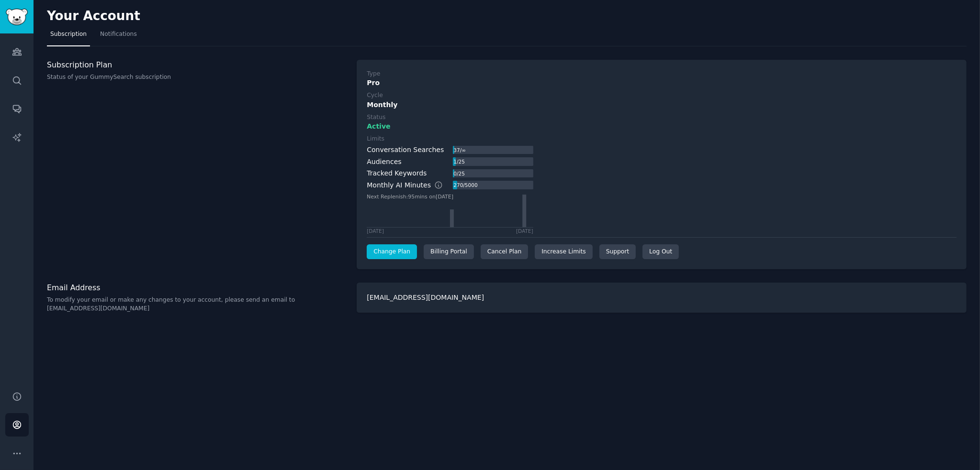 The image size is (980, 470). I want to click on div: Monthly, so click(662, 105).